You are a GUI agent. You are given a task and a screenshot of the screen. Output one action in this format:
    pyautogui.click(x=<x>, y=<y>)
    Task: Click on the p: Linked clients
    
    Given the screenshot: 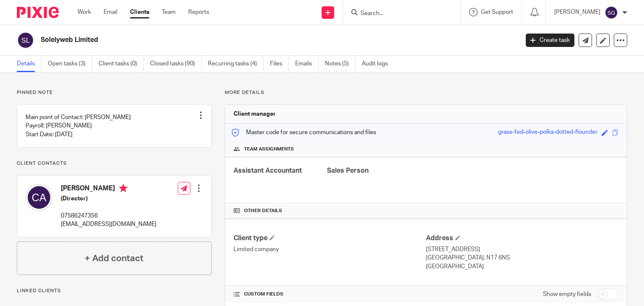 What is the action you would take?
    pyautogui.click(x=114, y=291)
    